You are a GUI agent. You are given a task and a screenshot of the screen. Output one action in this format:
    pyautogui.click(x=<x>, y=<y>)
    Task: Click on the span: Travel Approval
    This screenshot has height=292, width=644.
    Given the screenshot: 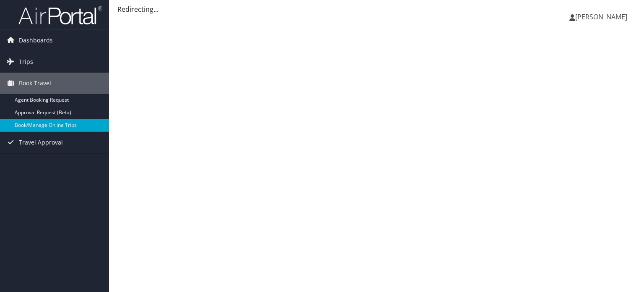 What is the action you would take?
    pyautogui.click(x=41, y=142)
    